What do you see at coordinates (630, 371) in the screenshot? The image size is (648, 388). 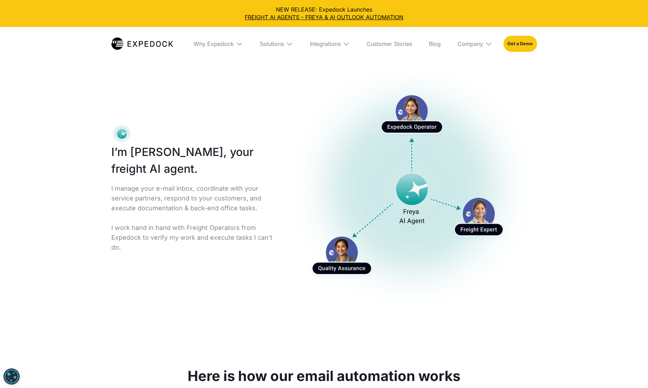 I see `div: Chat Widget` at bounding box center [630, 371].